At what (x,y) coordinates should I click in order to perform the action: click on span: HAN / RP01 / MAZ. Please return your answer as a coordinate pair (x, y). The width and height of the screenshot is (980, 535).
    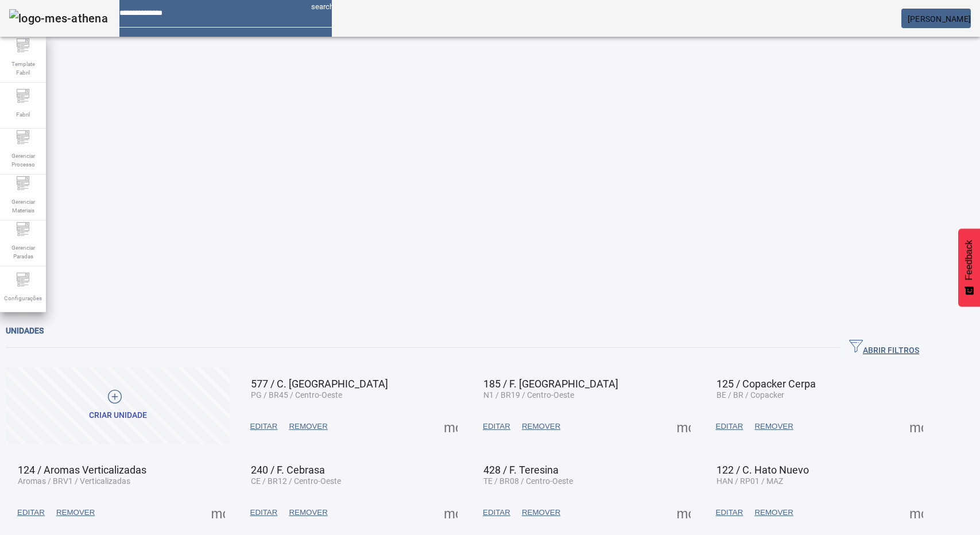
    Looking at the image, I should click on (750, 481).